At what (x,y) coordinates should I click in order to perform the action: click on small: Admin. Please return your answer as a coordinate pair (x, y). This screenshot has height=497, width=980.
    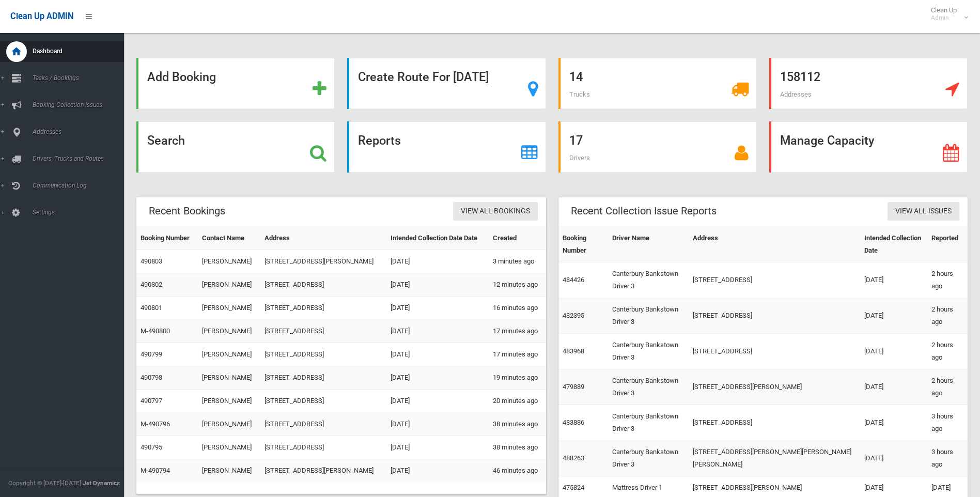
    Looking at the image, I should click on (944, 17).